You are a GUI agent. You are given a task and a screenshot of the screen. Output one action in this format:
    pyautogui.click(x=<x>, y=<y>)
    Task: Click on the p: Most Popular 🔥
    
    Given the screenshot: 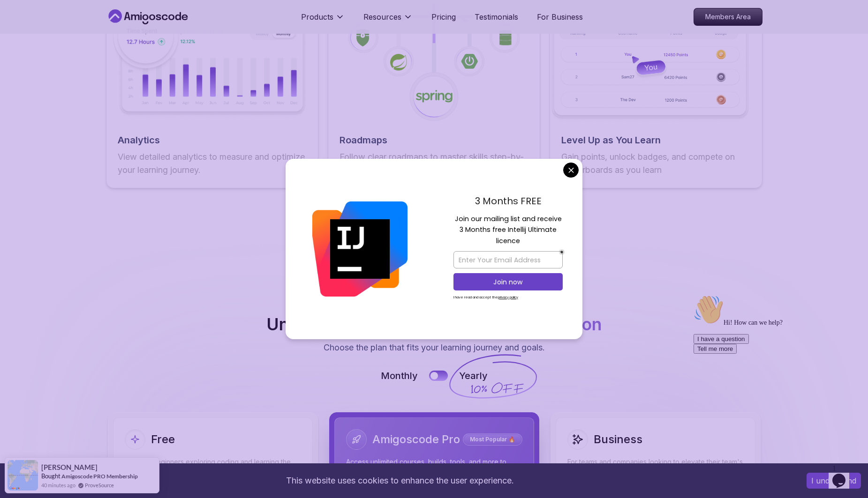 What is the action you would take?
    pyautogui.click(x=493, y=440)
    